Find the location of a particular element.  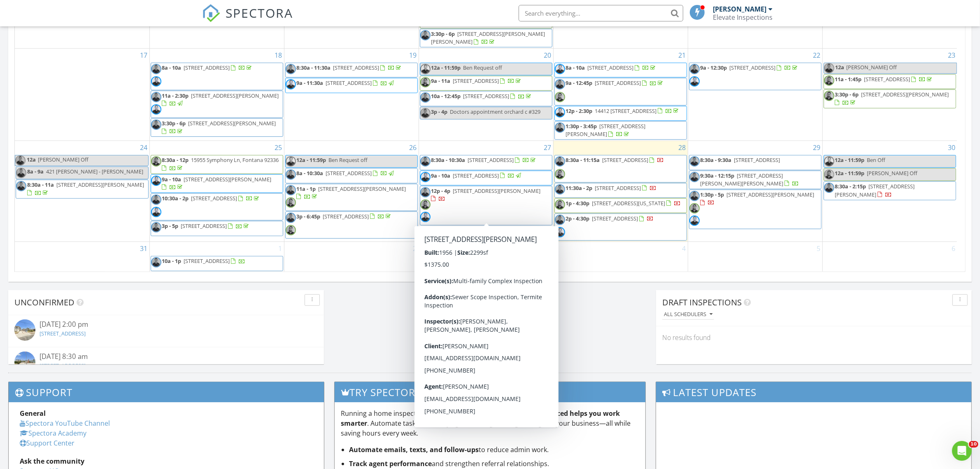

td: Go to September 5, 2025 is located at coordinates (755, 256).